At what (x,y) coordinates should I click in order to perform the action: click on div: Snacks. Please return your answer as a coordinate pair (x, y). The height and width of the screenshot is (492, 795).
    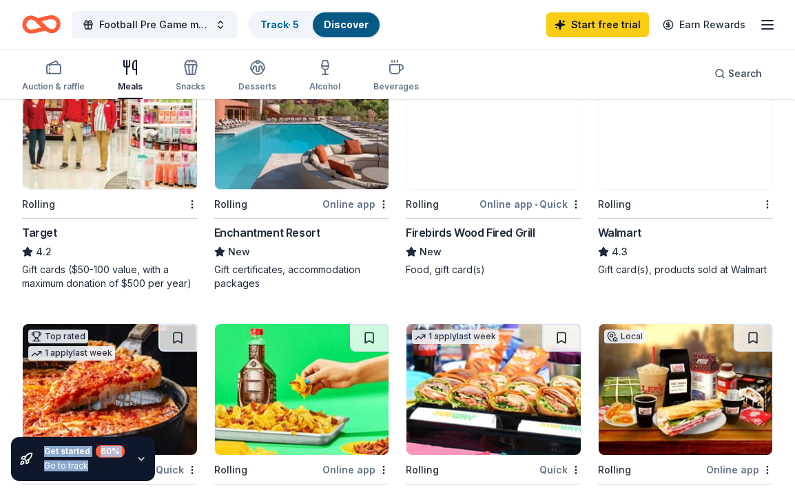
    Looking at the image, I should click on (190, 87).